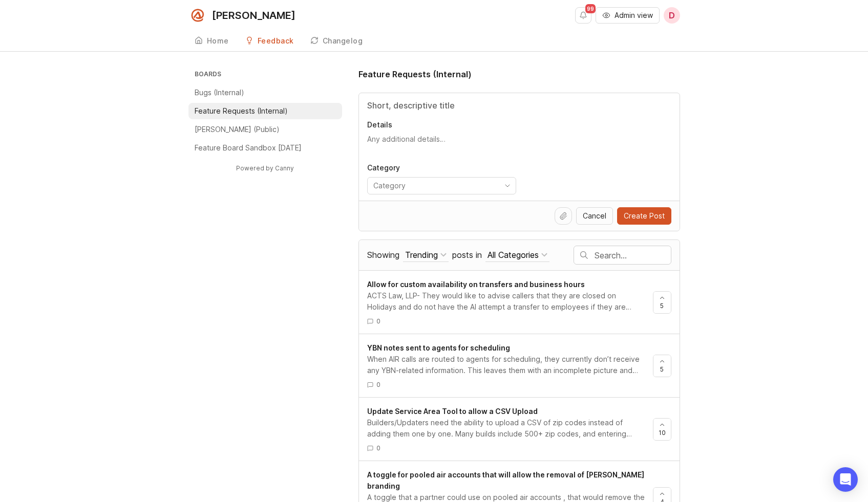 This screenshot has width=868, height=502. I want to click on button: Create Post, so click(644, 216).